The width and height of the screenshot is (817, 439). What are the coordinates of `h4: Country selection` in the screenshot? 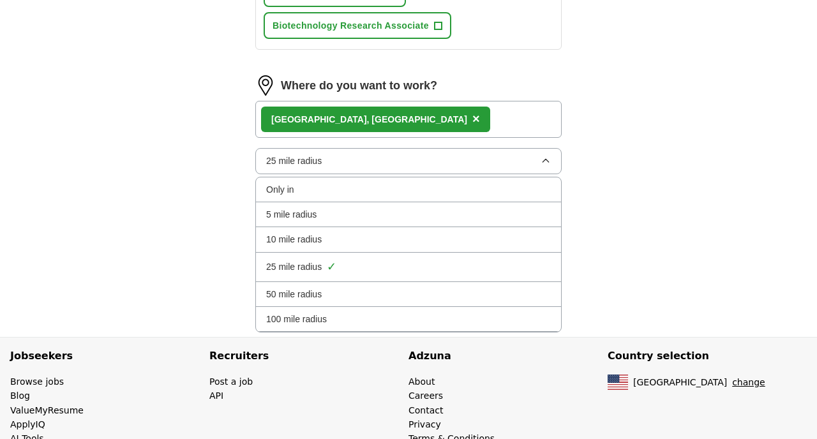 It's located at (707, 356).